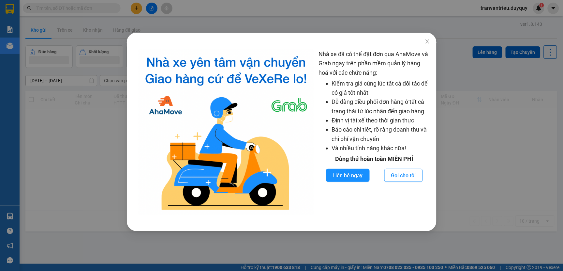 The image size is (563, 271). What do you see at coordinates (381, 148) in the screenshot?
I see `li: Và nhiều tính năng khác nữa!` at bounding box center [381, 148].